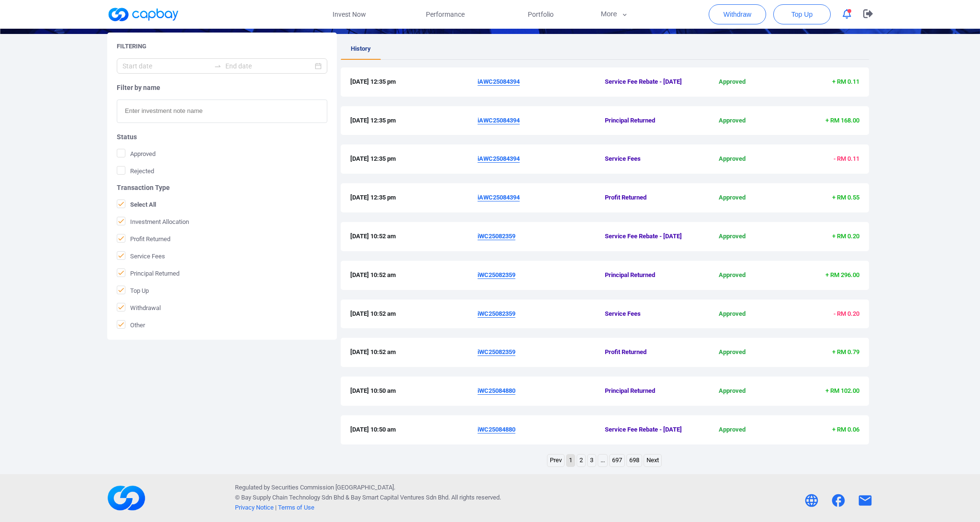 This screenshot has width=980, height=522. I want to click on span: + RM 0.55, so click(845, 197).